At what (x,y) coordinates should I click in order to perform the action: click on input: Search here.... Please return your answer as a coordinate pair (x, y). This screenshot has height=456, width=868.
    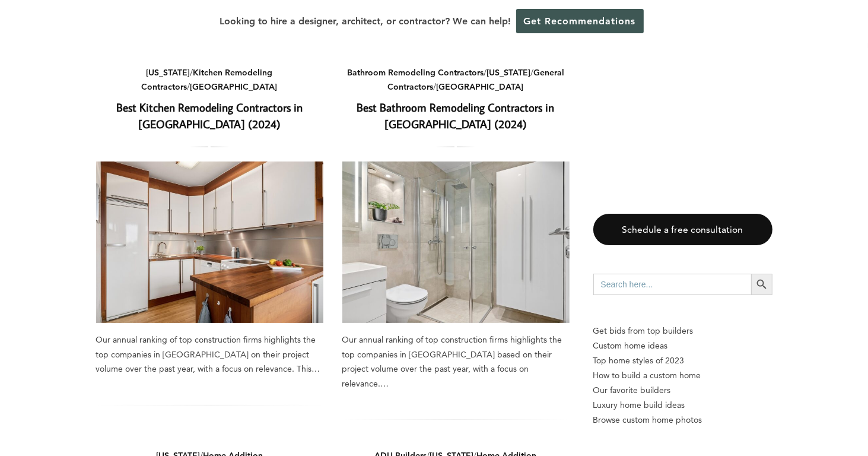
    Looking at the image, I should click on (672, 284).